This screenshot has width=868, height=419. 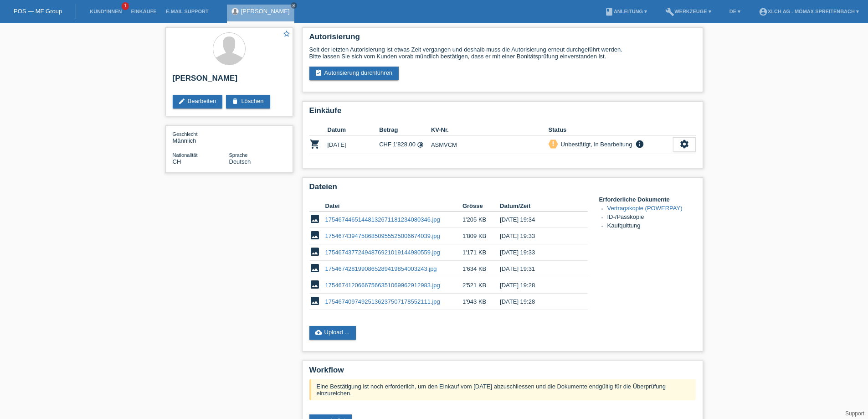 What do you see at coordinates (503, 113) in the screenshot?
I see `h2: Einkäufe` at bounding box center [503, 113].